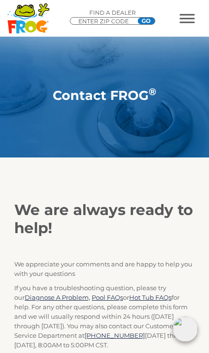  Describe the element at coordinates (108, 297) in the screenshot. I see `a: Pool FAQs` at that location.